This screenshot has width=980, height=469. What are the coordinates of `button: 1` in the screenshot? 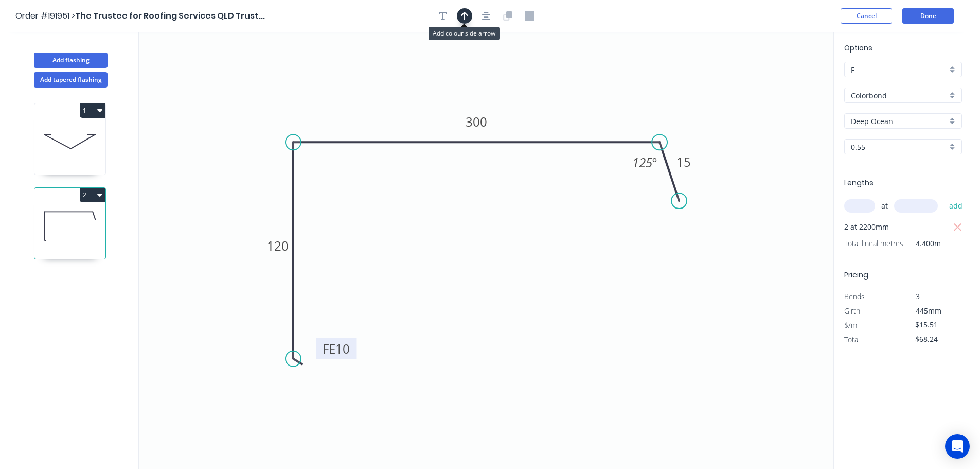 It's located at (93, 111).